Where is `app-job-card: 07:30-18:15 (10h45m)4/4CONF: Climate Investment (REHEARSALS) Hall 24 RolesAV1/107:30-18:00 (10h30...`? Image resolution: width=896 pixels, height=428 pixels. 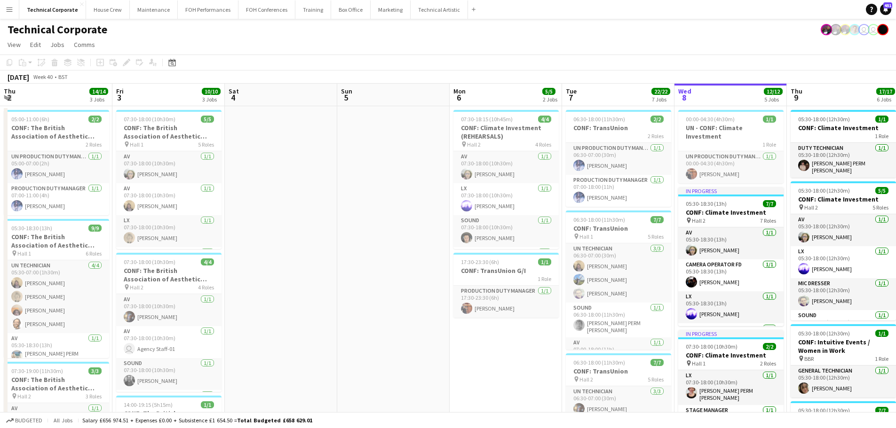 app-job-card: 07:30-18:15 (10h45m)4/4CONF: Climate Investment (REHEARSALS) Hall 24 RolesAV1/107:30-18:00 (10h30... is located at coordinates (506, 180).